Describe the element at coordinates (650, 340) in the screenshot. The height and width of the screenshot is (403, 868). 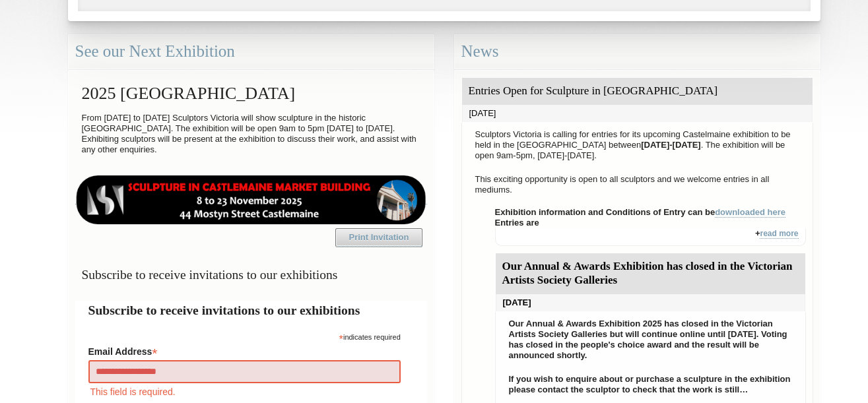
I see `p: Our Annual & Awards Exhibition 2025 has closed in the Victorian Artists Society Galleries but wil...` at that location.